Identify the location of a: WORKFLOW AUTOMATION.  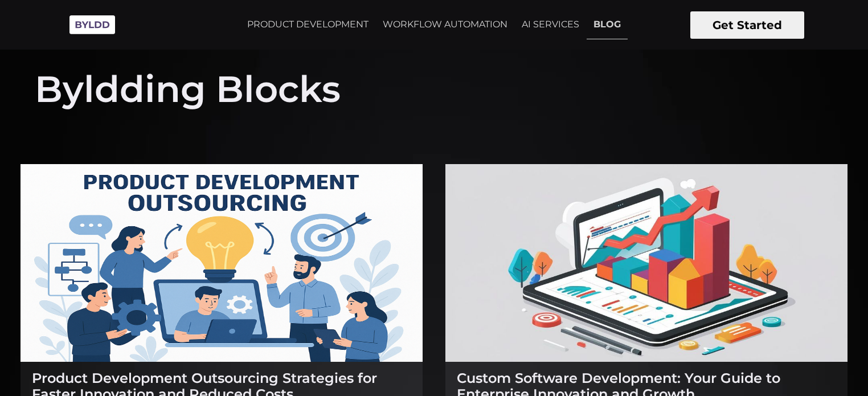
(445, 25).